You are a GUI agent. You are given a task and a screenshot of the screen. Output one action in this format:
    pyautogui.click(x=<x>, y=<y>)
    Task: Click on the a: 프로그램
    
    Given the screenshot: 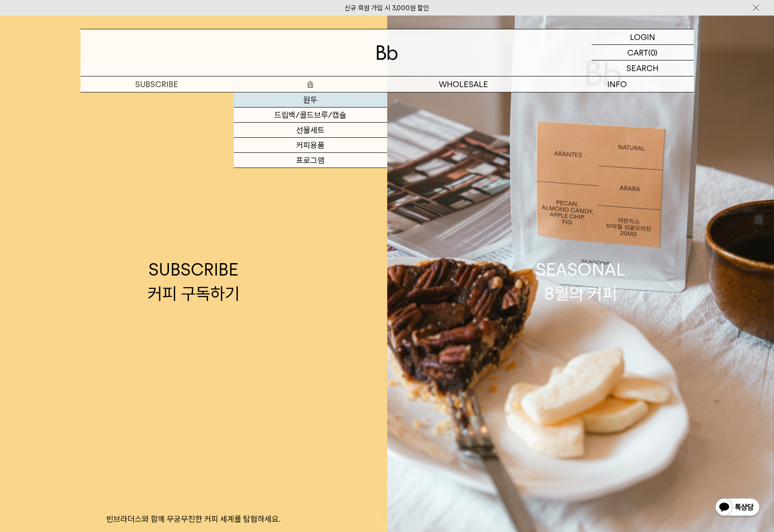 What is the action you would take?
    pyautogui.click(x=311, y=160)
    